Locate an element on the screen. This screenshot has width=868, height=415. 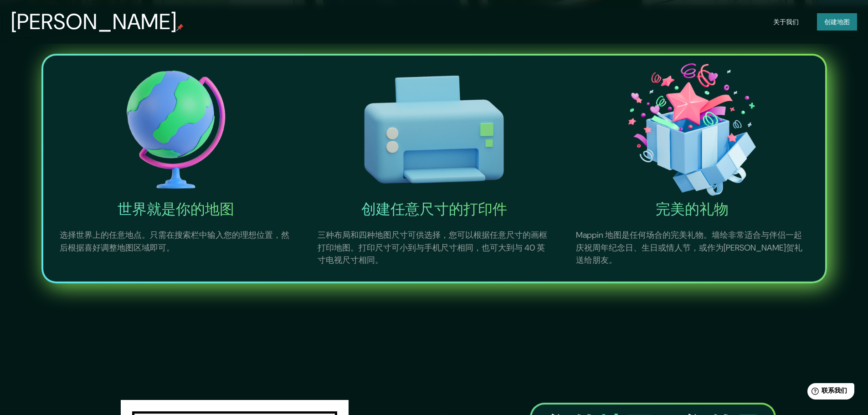
img: mappin-pin is located at coordinates (180, 28).